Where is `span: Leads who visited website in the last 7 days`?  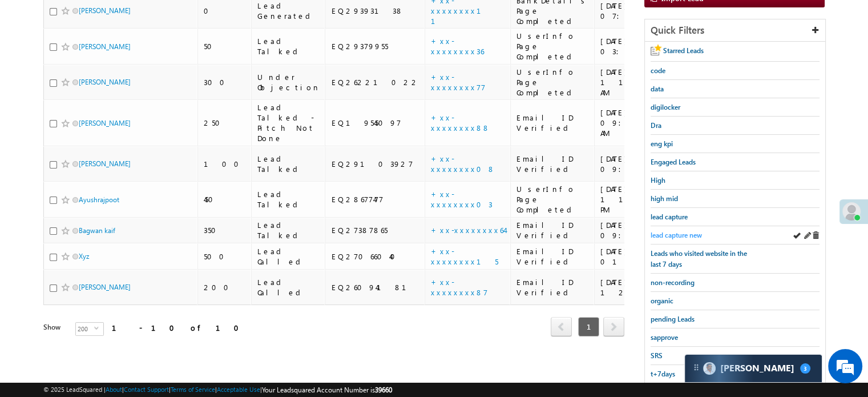 span: Leads who visited website in the last 7 days is located at coordinates (699, 259).